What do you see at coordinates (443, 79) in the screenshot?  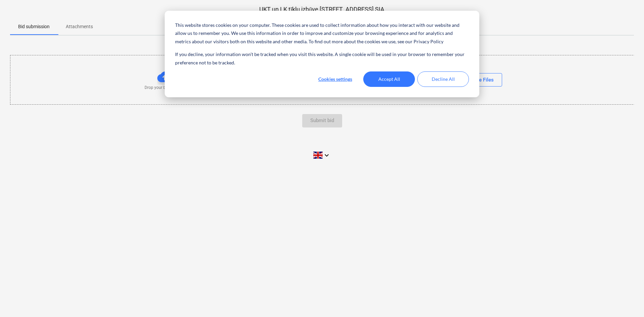 I see `button: Decline All` at bounding box center [443, 79].